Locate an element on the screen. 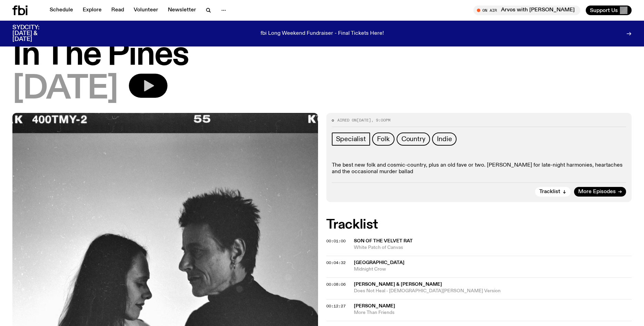 Image resolution: width=644 pixels, height=326 pixels. h2: Tracklist is located at coordinates (479, 225).